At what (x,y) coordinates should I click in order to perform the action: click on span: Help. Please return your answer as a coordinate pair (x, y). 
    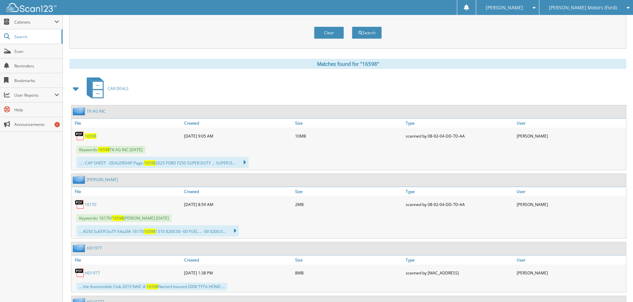
    Looking at the image, I should click on (37, 110).